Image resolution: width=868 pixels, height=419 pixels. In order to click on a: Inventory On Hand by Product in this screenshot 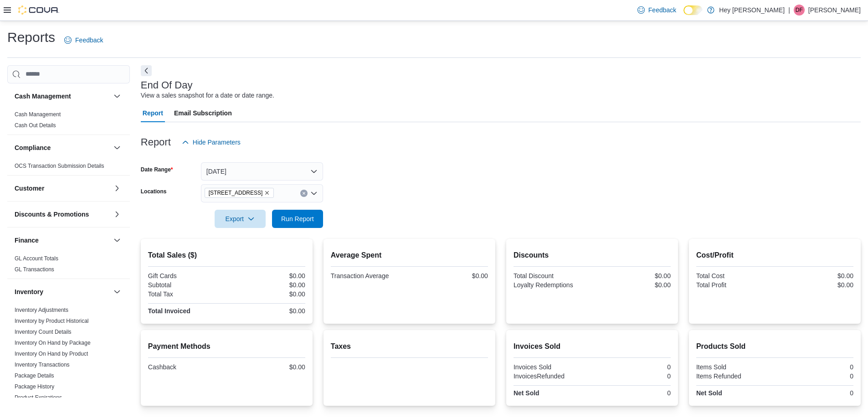, I will do `click(51, 354)`.